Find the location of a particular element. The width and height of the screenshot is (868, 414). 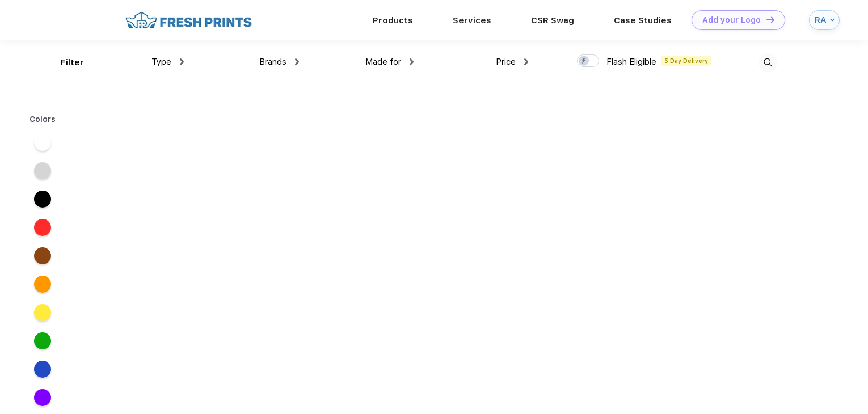

a: Products is located at coordinates (392, 20).